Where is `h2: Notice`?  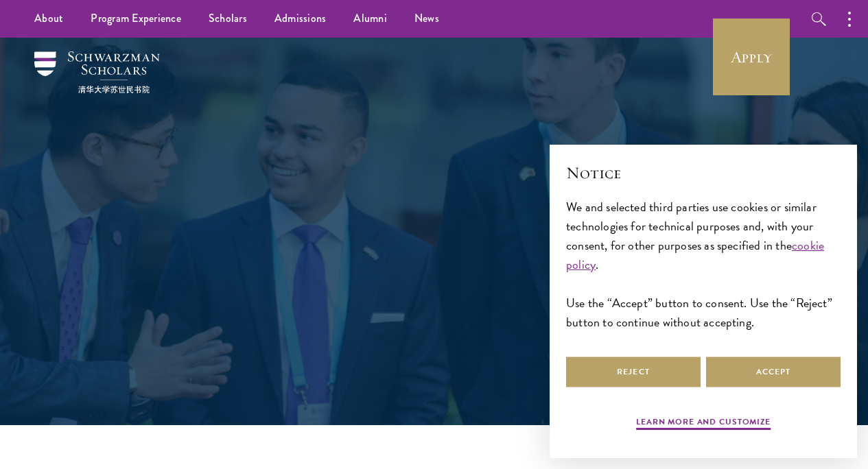 h2: Notice is located at coordinates (703, 173).